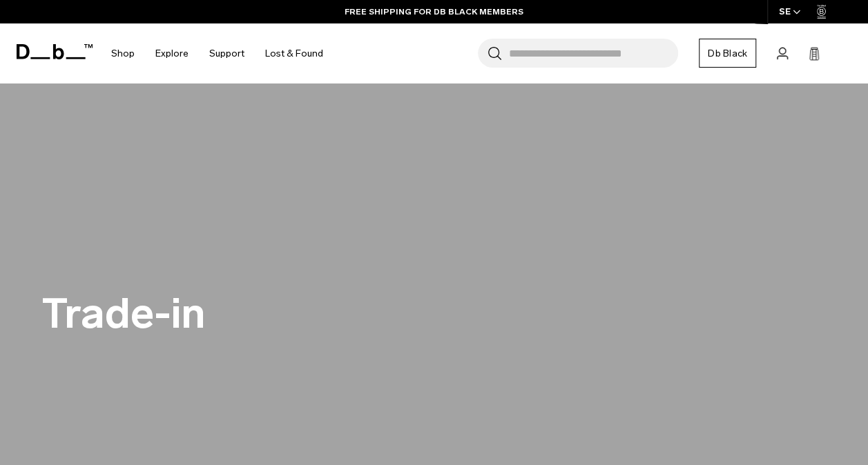  Describe the element at coordinates (123, 53) in the screenshot. I see `a: Shop` at that location.